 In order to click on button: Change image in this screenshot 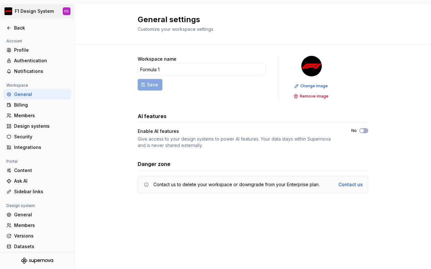, I will do `click(312, 86)`.